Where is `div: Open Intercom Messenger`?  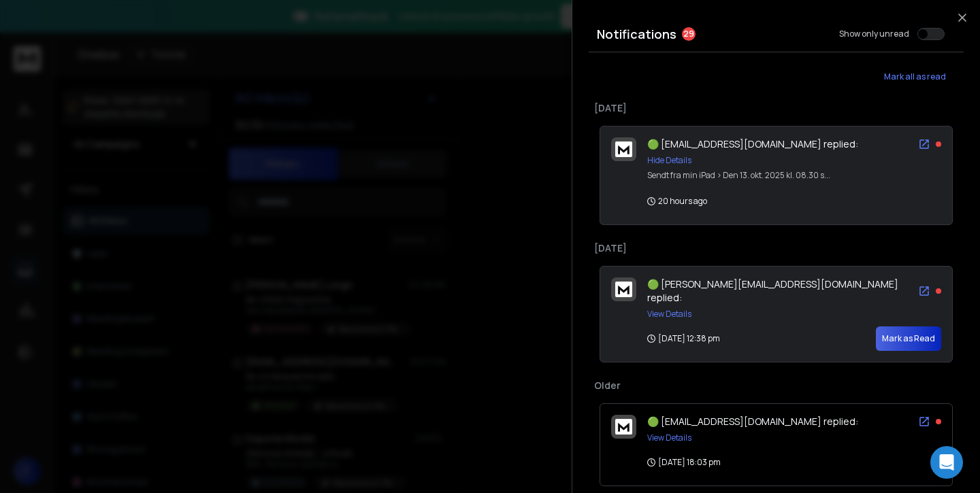 div: Open Intercom Messenger is located at coordinates (946, 463).